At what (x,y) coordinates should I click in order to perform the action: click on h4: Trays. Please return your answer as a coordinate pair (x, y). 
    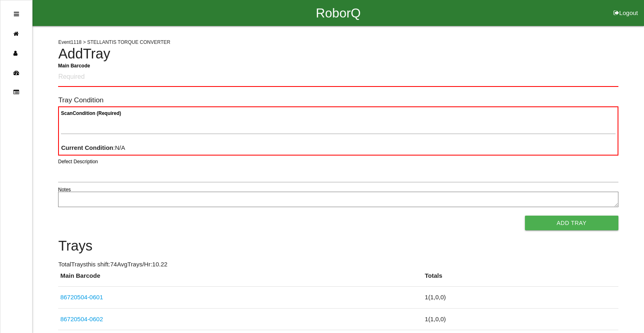
    Looking at the image, I should click on (338, 246).